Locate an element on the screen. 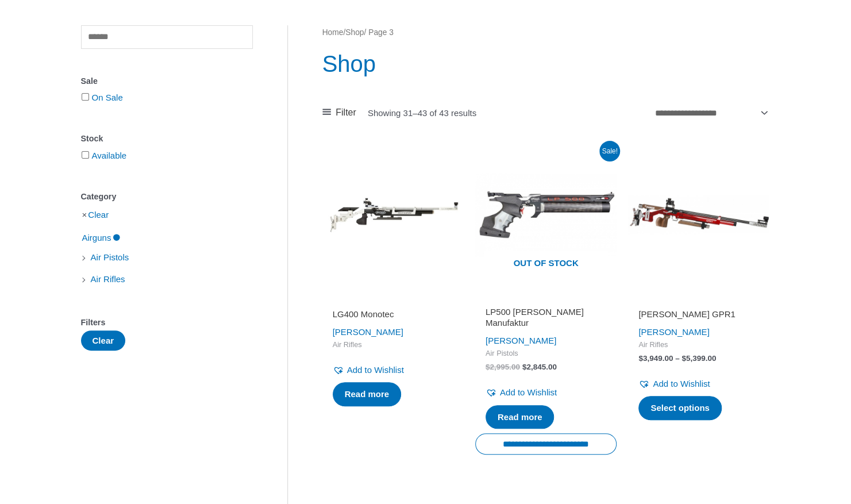 The height and width of the screenshot is (504, 851). input: Available is located at coordinates (85, 155).